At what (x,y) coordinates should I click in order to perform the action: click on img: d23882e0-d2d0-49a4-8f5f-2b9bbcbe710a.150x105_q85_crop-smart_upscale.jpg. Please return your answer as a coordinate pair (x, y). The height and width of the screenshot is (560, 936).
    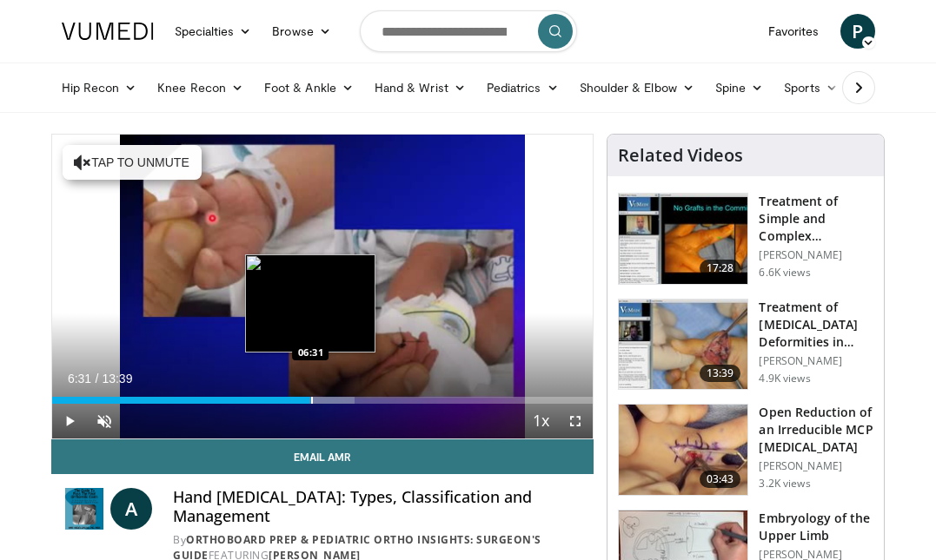
    Looking at the image, I should click on (684, 239).